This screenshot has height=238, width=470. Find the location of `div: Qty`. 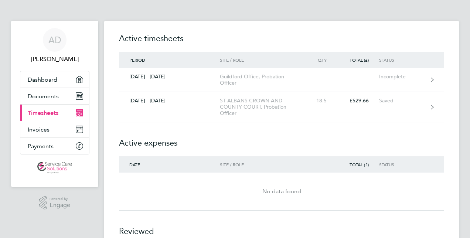

div: Qty is located at coordinates (321, 60).